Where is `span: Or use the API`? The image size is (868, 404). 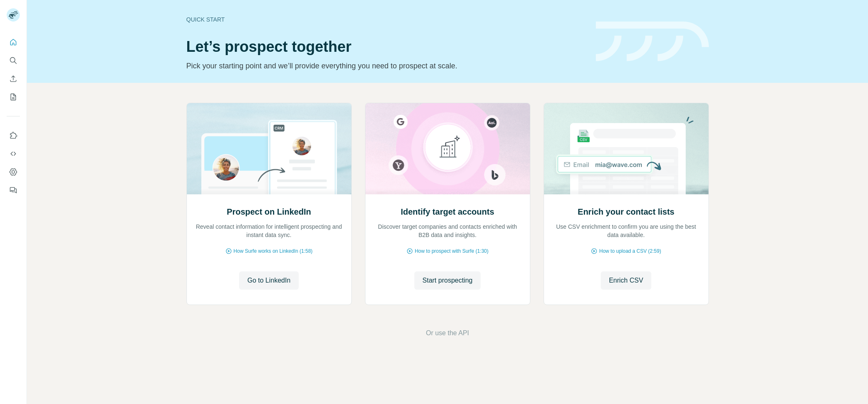 span: Or use the API is located at coordinates (447, 333).